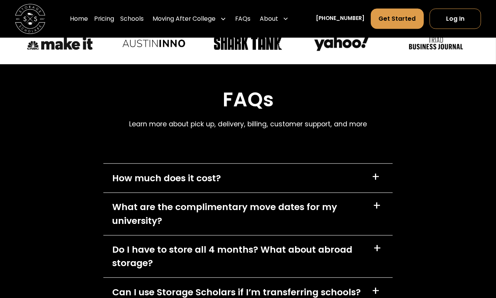  Describe the element at coordinates (248, 100) in the screenshot. I see `h2: FAQs` at that location.